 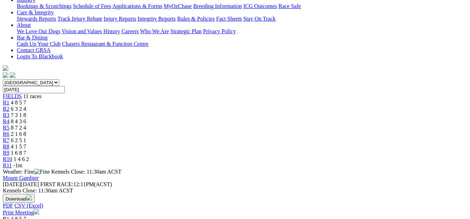 I want to click on a: R2, so click(x=6, y=109).